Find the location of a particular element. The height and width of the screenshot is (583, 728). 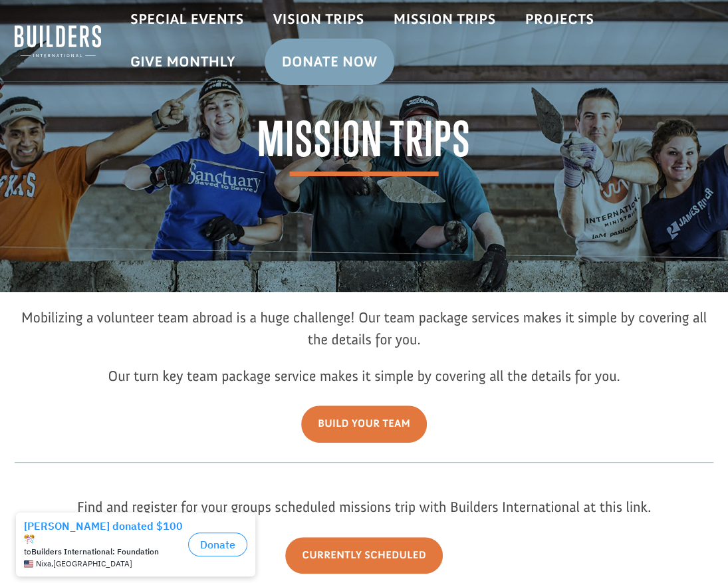

a: Donate Now is located at coordinates (330, 62).